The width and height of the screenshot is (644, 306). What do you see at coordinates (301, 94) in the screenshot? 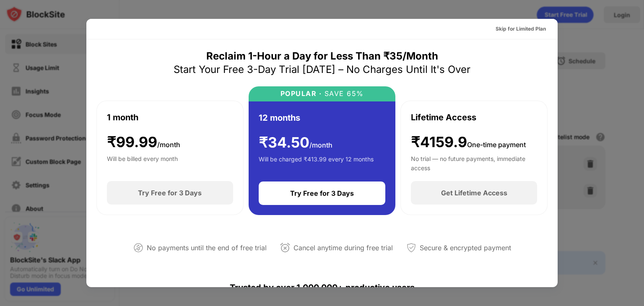
I see `div: POPULAR ·` at bounding box center [301, 94].